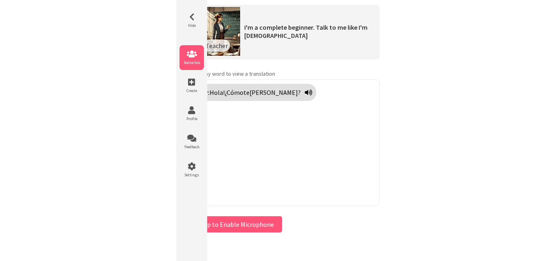 This screenshot has height=261, width=556. What do you see at coordinates (220, 31) in the screenshot?
I see `img: Scenario Image` at bounding box center [220, 31].